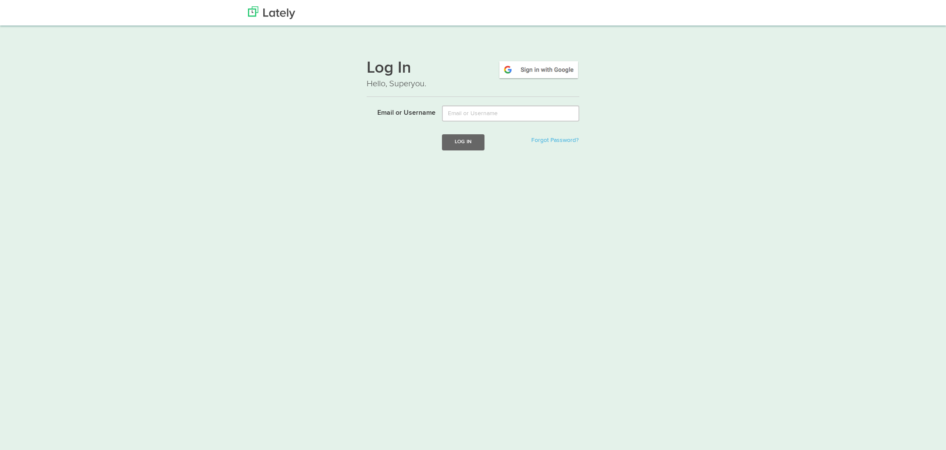 This screenshot has width=946, height=450. I want to click on a: Forgot Password?, so click(555, 140).